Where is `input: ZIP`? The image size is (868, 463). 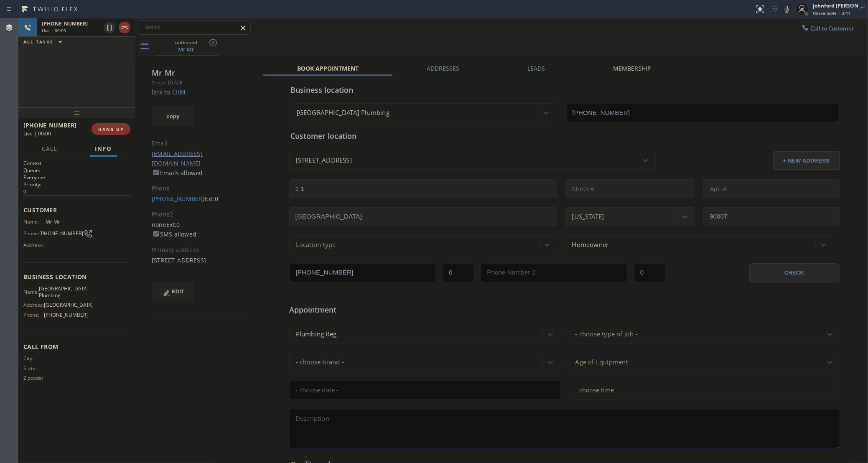 input: ZIP is located at coordinates (772, 216).